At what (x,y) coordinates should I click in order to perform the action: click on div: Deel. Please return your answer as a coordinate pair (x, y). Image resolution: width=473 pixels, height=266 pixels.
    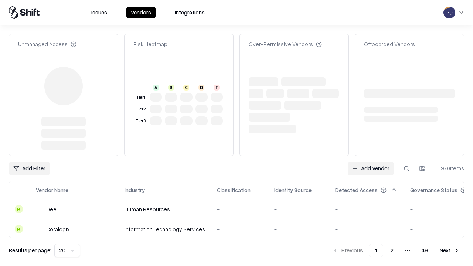
    Looking at the image, I should click on (52, 209).